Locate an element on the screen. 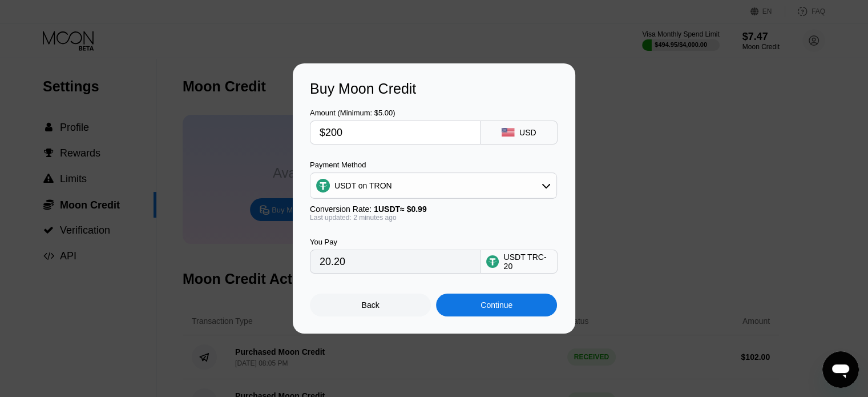 The image size is (868, 397). div: Payment Method is located at coordinates (434, 165).